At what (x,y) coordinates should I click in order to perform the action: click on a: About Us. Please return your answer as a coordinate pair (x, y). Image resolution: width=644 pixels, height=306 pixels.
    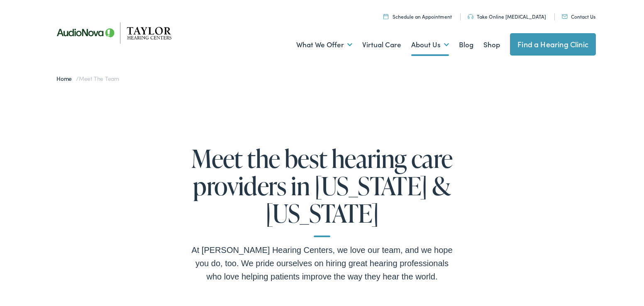
    Looking at the image, I should click on (430, 45).